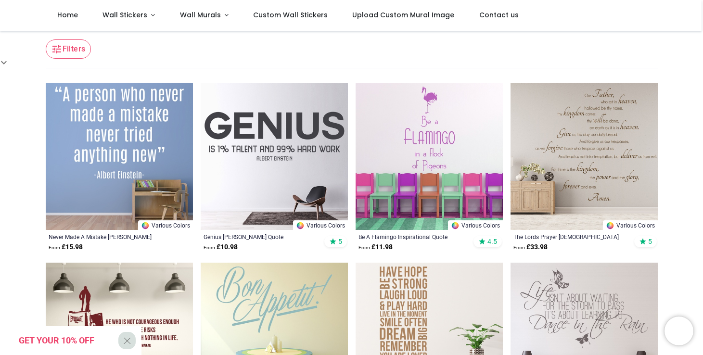  Describe the element at coordinates (584, 156) in the screenshot. I see `img: The Lords Prayer Christianity Wall Sticker - Mod1` at that location.